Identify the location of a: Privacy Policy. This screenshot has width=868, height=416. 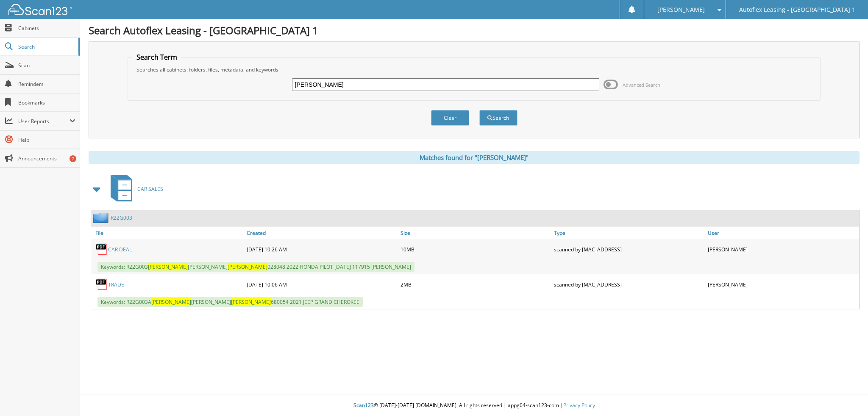
(579, 405).